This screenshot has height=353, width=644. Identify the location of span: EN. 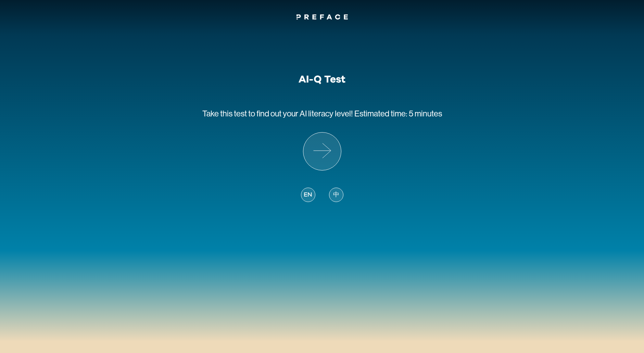
(308, 195).